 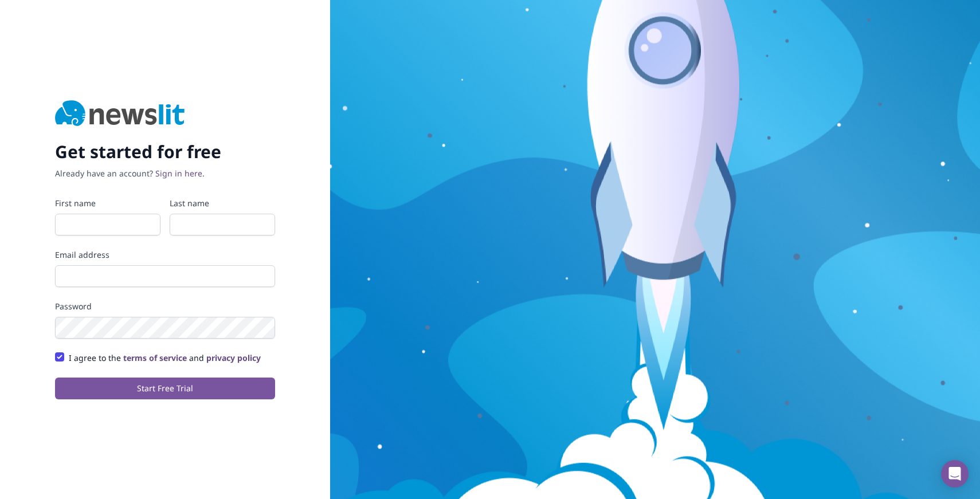 What do you see at coordinates (108, 204) in the screenshot?
I see `label: First name` at bounding box center [108, 204].